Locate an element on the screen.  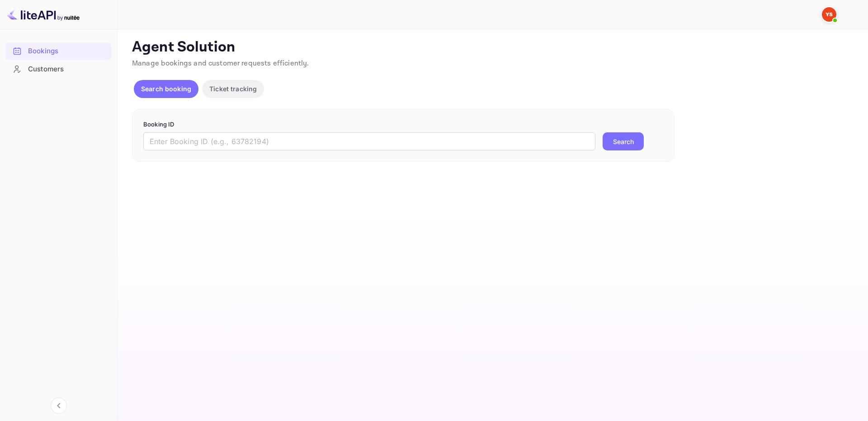
p: Agent Solution is located at coordinates (492, 47).